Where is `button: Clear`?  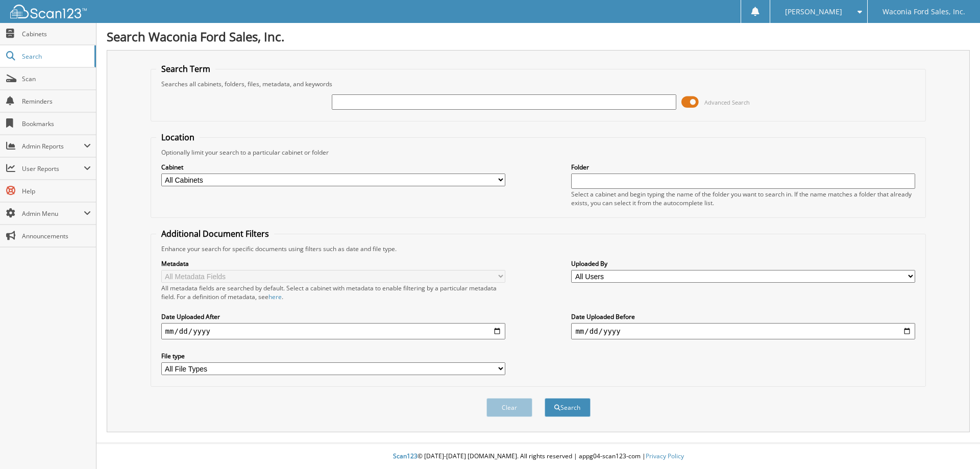 button: Clear is located at coordinates (510, 408).